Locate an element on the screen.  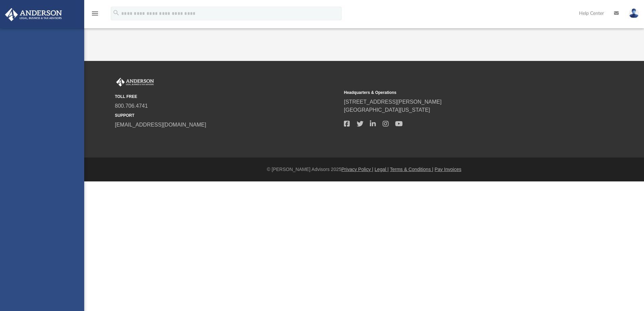
a: menu is located at coordinates (95, 15).